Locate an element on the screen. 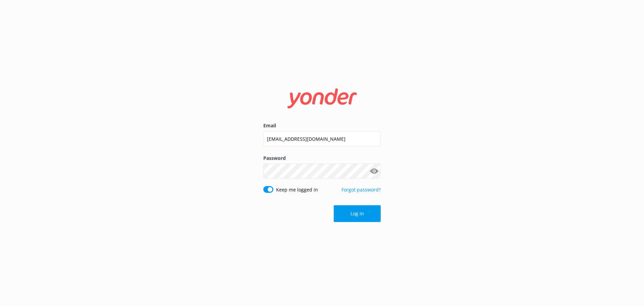 The width and height of the screenshot is (644, 306). button: Log in is located at coordinates (357, 214).